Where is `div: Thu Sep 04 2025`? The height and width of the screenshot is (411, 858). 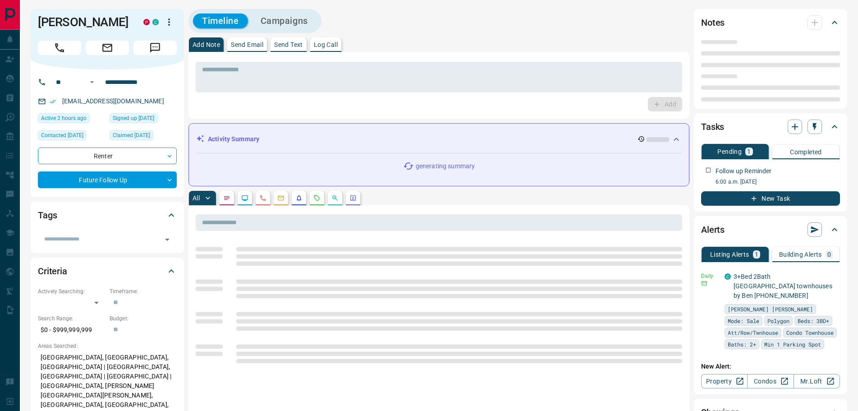
div: Thu Sep 04 2025 is located at coordinates (71, 137).